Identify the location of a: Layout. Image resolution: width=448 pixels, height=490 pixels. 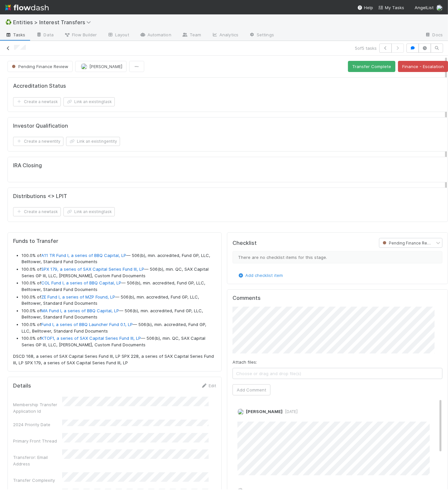
(118, 36).